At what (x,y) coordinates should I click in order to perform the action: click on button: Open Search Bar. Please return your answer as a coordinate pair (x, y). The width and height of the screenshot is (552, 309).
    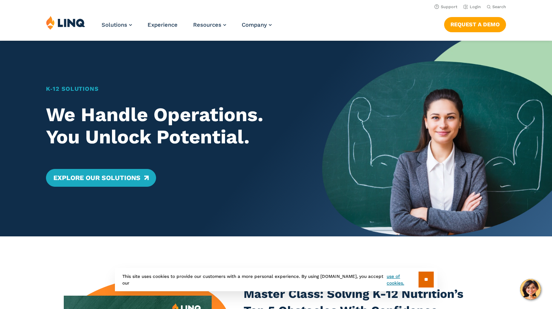
    Looking at the image, I should click on (496, 7).